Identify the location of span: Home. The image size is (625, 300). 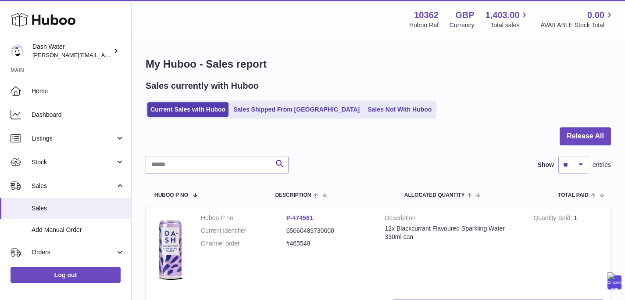
(78, 91).